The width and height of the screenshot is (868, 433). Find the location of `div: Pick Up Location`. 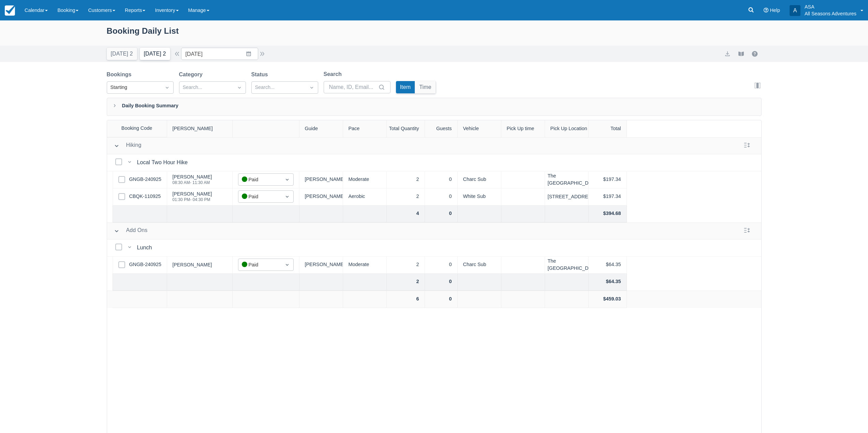

div: Pick Up Location is located at coordinates (567, 129).